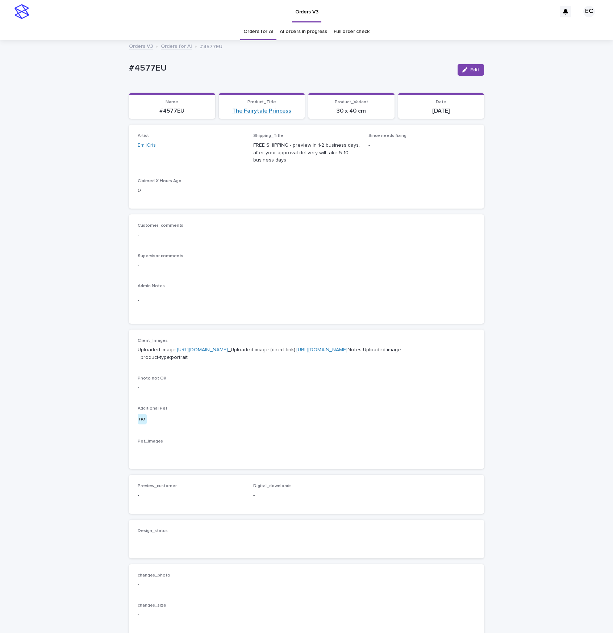  Describe the element at coordinates (157, 486) in the screenshot. I see `span: Preview_customer` at that location.